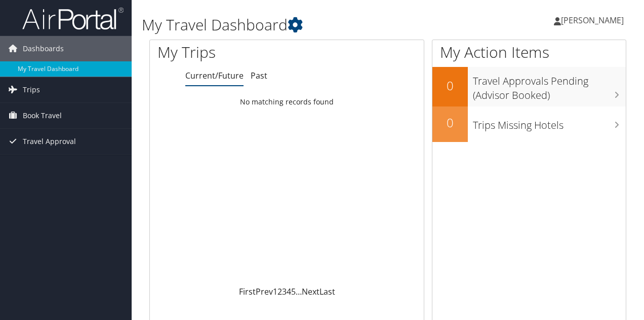  I want to click on a: Next, so click(310, 291).